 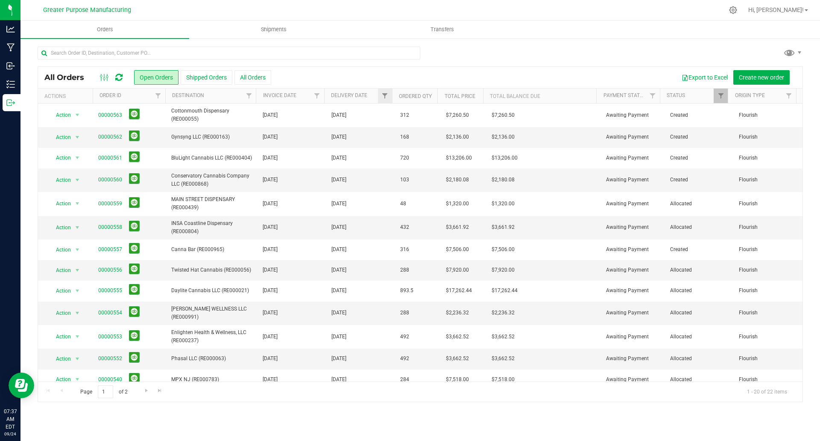 I want to click on a: Payment Status, so click(x=625, y=95).